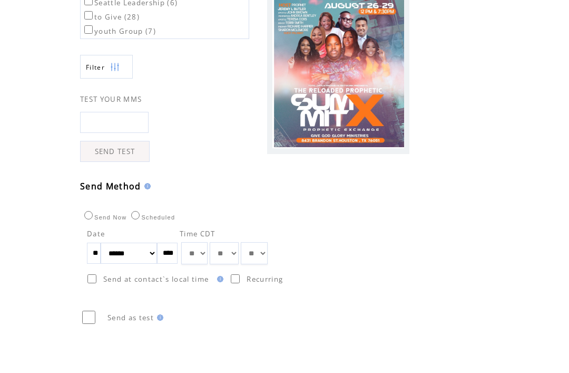 The width and height of the screenshot is (569, 373). Describe the element at coordinates (198, 233) in the screenshot. I see `span: Time CDT` at that location.